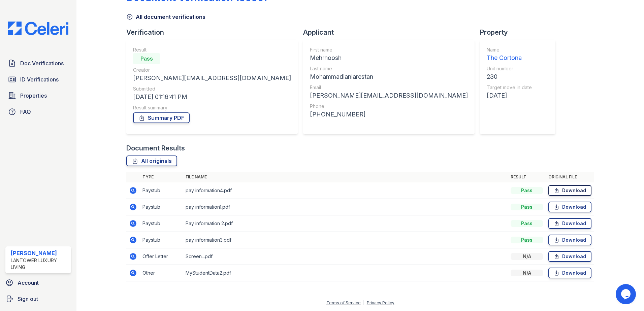 The width and height of the screenshot is (644, 311). Describe the element at coordinates (166, 17) in the screenshot. I see `a: All document verifications` at that location.